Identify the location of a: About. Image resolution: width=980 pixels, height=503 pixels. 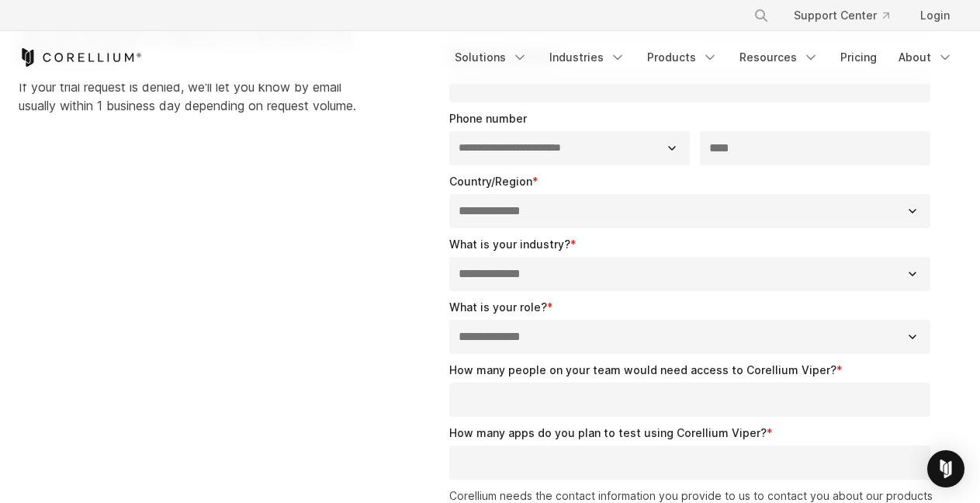
(926, 57).